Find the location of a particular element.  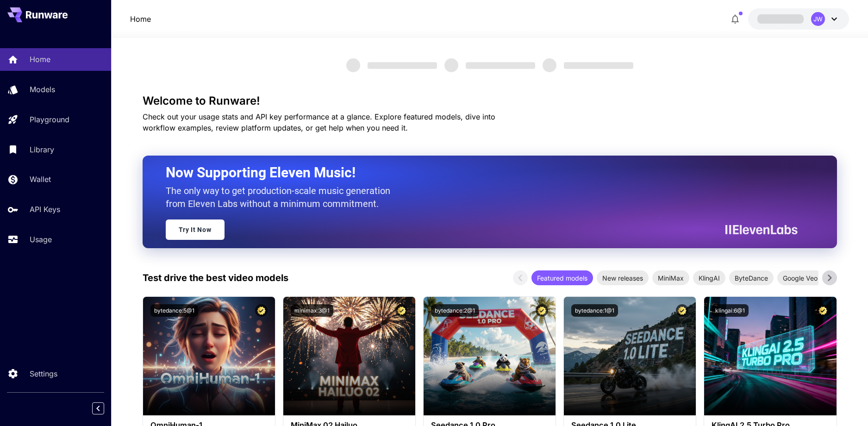

button: Collapse sidebar is located at coordinates (99, 408).